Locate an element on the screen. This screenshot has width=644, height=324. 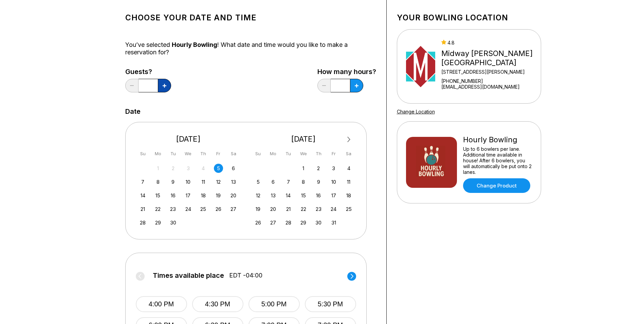
div: Choose Wednesday, September 17th, 2025 is located at coordinates (188, 195).